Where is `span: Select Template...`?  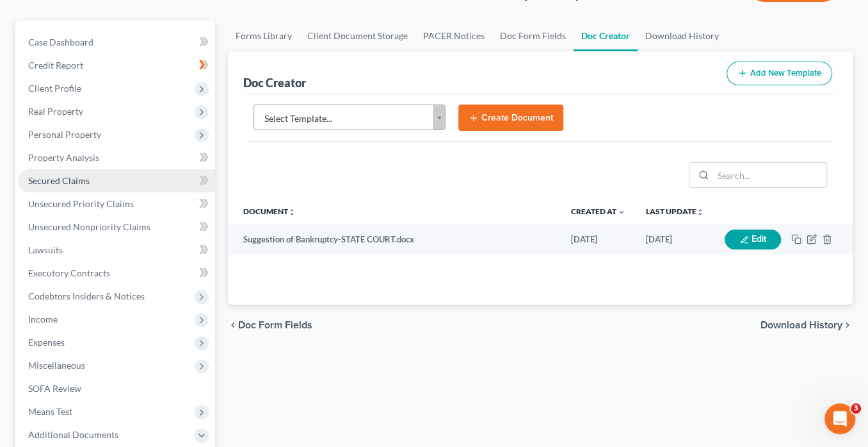 span: Select Template... is located at coordinates (341, 118).